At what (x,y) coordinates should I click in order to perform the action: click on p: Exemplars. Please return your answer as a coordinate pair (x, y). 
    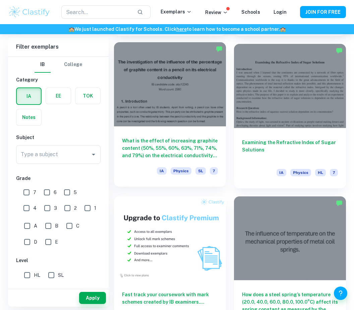
    Looking at the image, I should click on (176, 12).